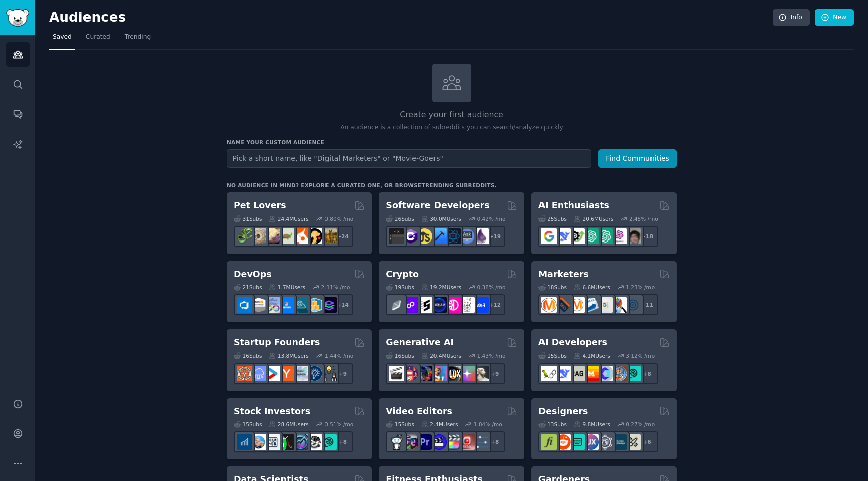 The width and height of the screenshot is (868, 481). I want to click on img: UX_Design, so click(633, 442).